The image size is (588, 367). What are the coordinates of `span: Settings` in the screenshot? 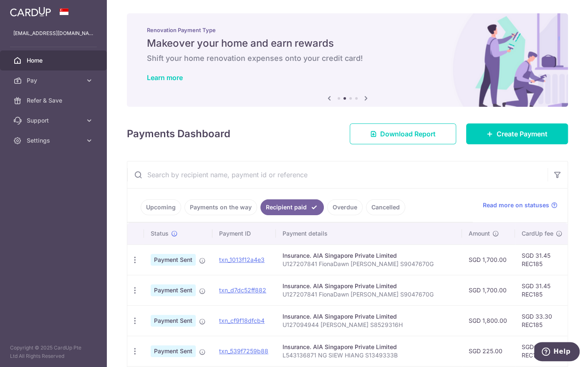 It's located at (54, 140).